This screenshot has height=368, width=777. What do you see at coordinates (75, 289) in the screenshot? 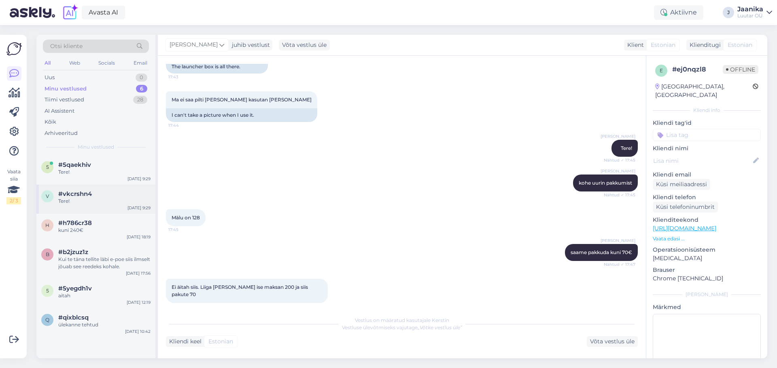
I see `span: #5yegdh1v` at bounding box center [75, 289].